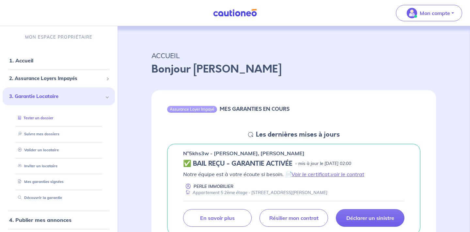  Describe the element at coordinates (59, 118) in the screenshot. I see `div: Tester un dossier` at that location.